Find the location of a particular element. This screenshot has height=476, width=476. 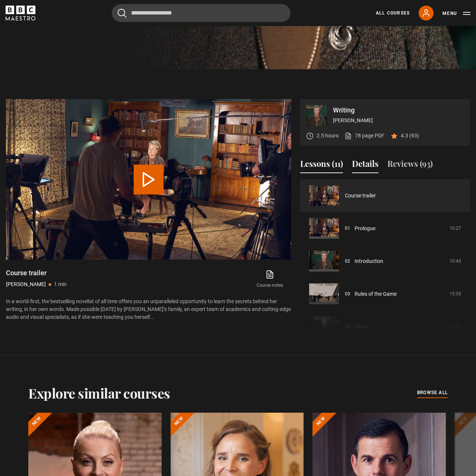

a: BBC Maestro is located at coordinates (20, 13).